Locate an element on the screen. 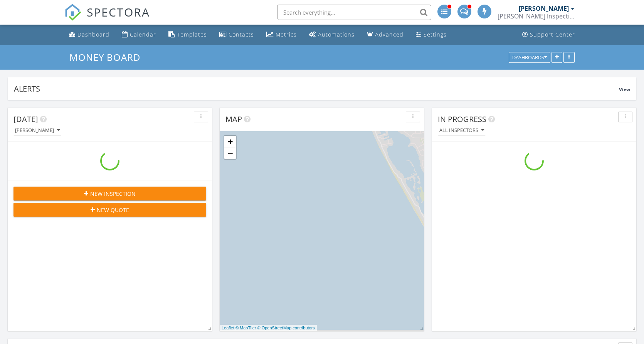  div: Support Center is located at coordinates (552, 34).